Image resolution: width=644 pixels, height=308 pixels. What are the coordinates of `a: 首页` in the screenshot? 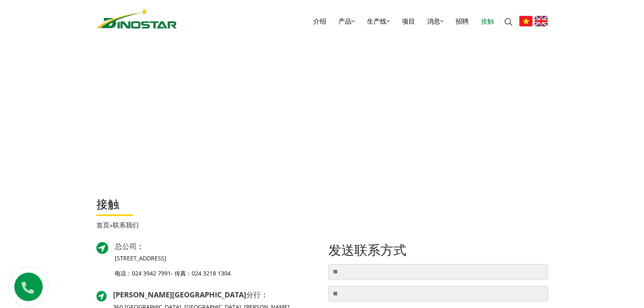 It's located at (103, 225).